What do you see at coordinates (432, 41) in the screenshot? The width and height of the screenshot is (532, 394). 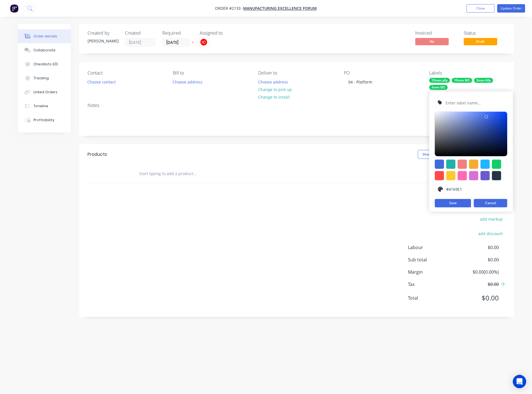 I see `span: No` at bounding box center [432, 41].